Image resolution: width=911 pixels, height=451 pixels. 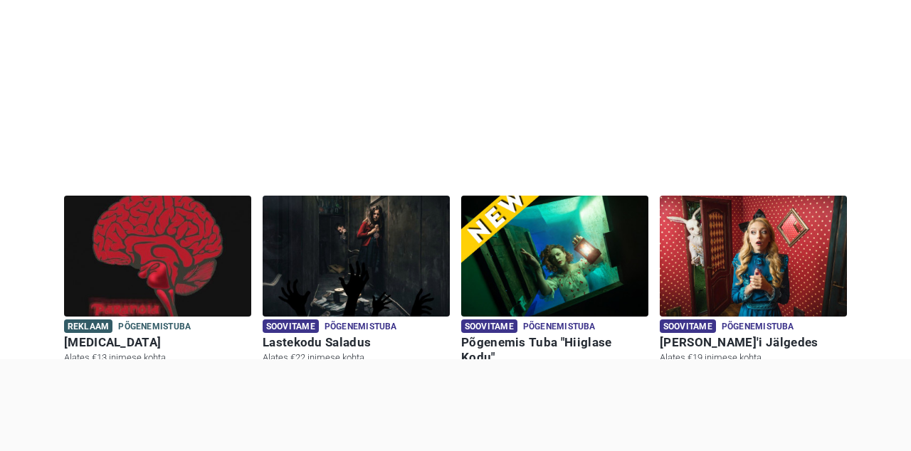 What do you see at coordinates (88, 326) in the screenshot?
I see `span: Reklaam` at bounding box center [88, 326].